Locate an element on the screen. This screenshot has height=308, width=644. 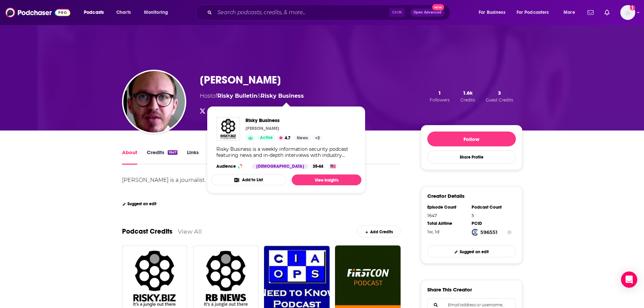
span: Credits is located at coordinates (468, 100).